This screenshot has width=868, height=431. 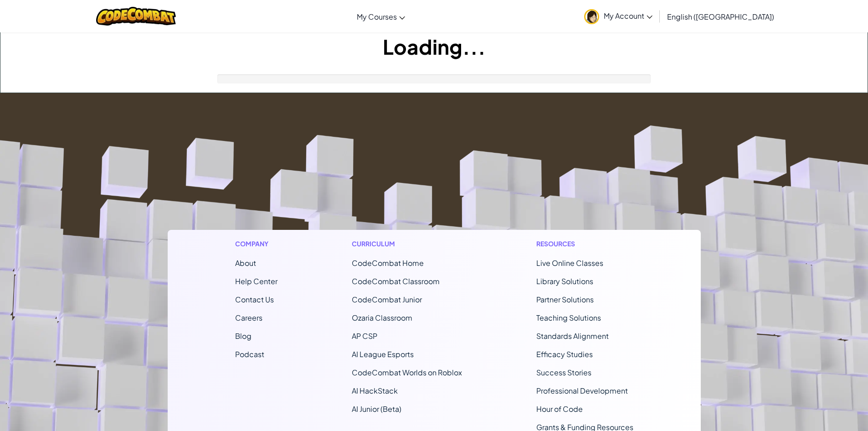 What do you see at coordinates (564, 281) in the screenshot?
I see `a: Library Solutions` at bounding box center [564, 281].